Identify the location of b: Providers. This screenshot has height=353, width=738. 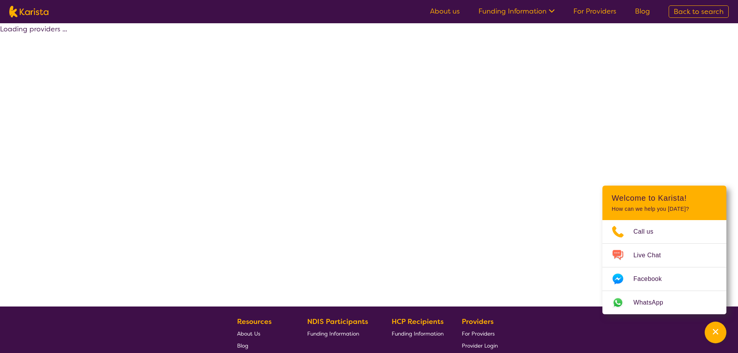
(478, 322).